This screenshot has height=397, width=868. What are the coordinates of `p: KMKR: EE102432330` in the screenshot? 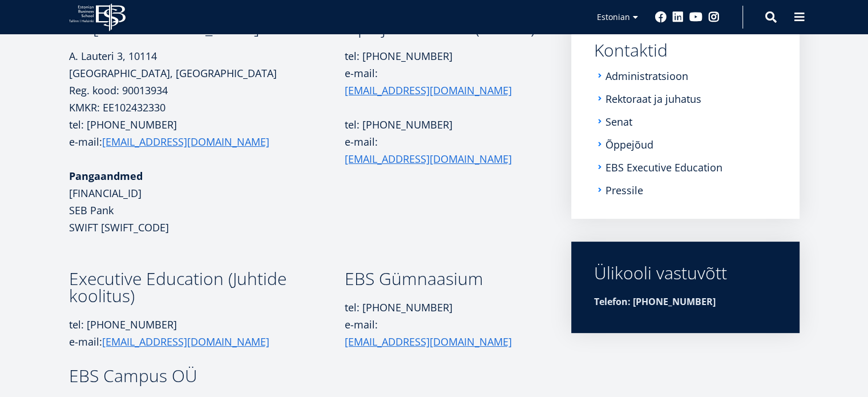 It's located at (206, 107).